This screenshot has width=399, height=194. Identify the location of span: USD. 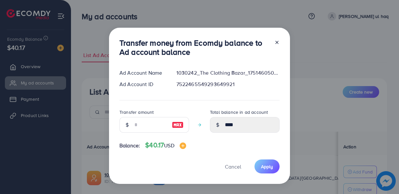
(169, 145).